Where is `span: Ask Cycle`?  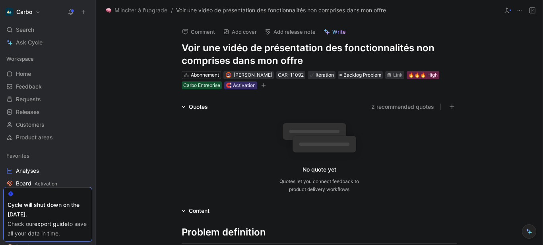
span: Ask Cycle is located at coordinates (29, 43).